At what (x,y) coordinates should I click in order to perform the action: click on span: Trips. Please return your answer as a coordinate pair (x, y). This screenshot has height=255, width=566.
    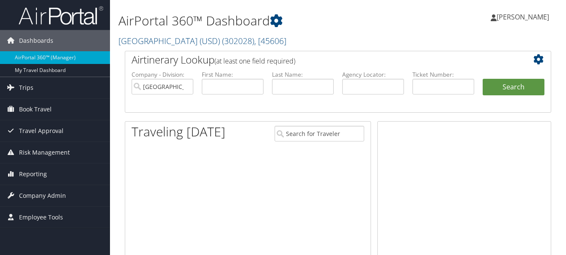
    Looking at the image, I should click on (26, 88).